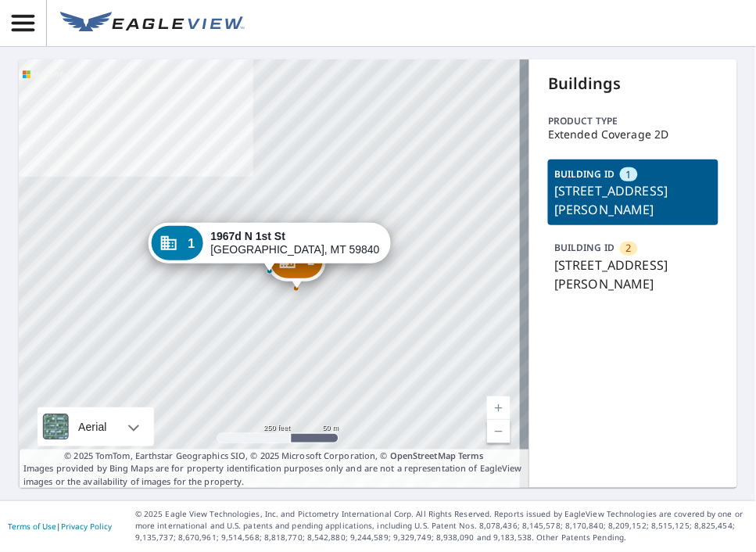 This screenshot has height=552, width=756. I want to click on a: Privacy Policy, so click(86, 527).